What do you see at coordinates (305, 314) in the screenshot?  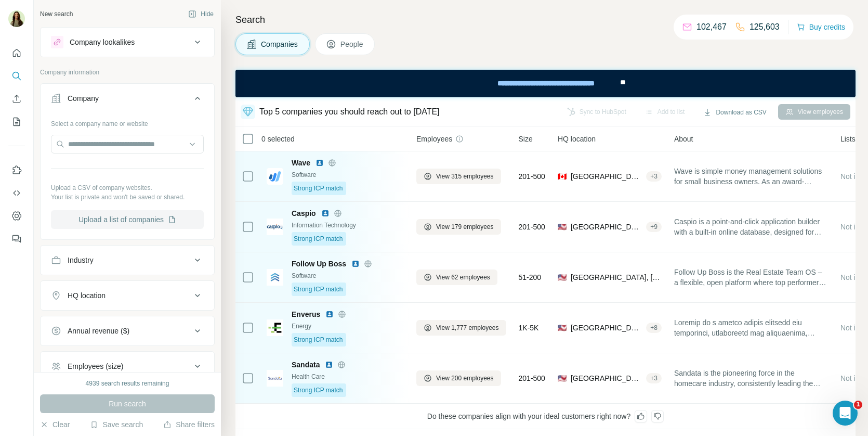 I see `span: Enverus` at bounding box center [305, 314].